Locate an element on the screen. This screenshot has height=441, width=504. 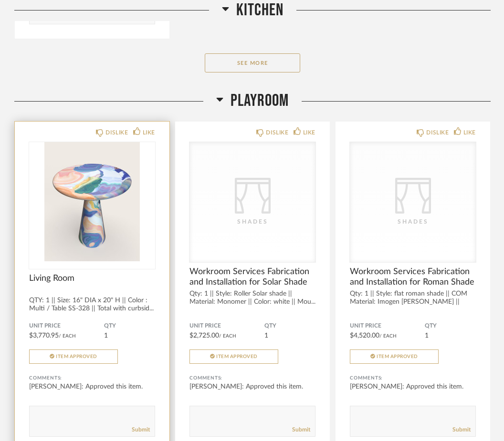
button: See More is located at coordinates (252, 62).